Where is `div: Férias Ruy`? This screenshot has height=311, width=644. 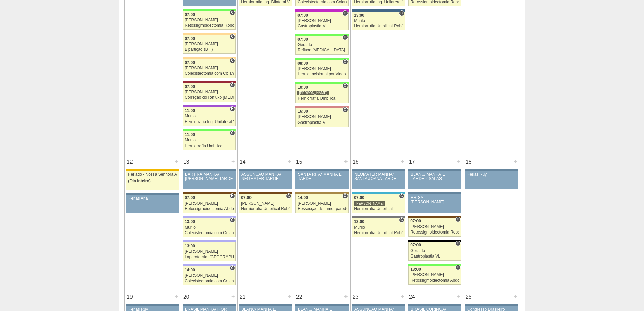
div: Férias Ruy is located at coordinates (491, 174).